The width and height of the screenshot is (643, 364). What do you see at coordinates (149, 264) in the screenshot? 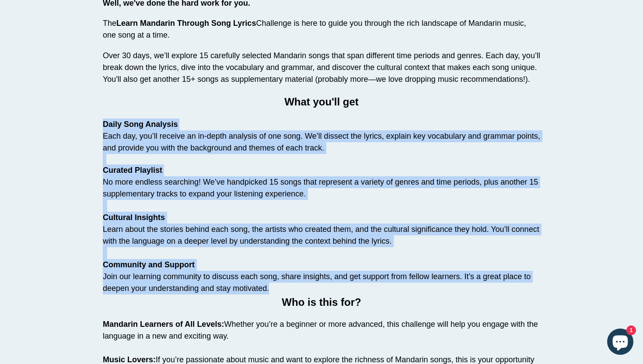
I see `strong: Community and Support` at bounding box center [149, 264].